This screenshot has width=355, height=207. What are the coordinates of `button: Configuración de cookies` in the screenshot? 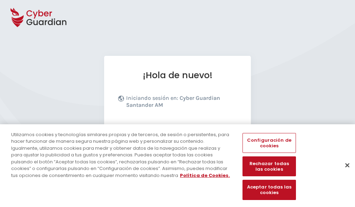 It's located at (269, 143).